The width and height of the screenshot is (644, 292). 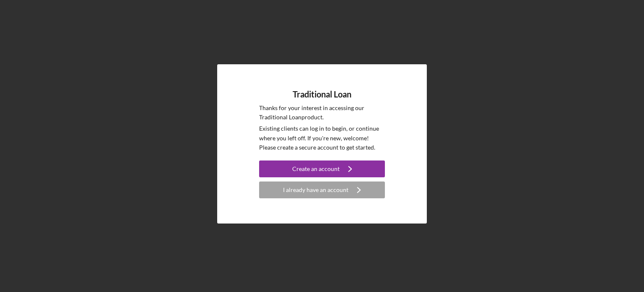 I want to click on p: Thanks for your interest in accessing our Traditional Loan product., so click(x=322, y=112).